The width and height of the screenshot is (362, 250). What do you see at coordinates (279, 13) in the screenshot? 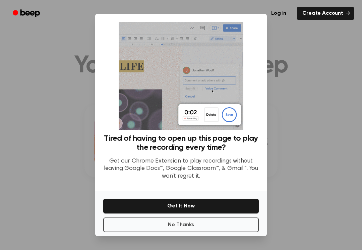
I see `a: Log in` at bounding box center [279, 13].